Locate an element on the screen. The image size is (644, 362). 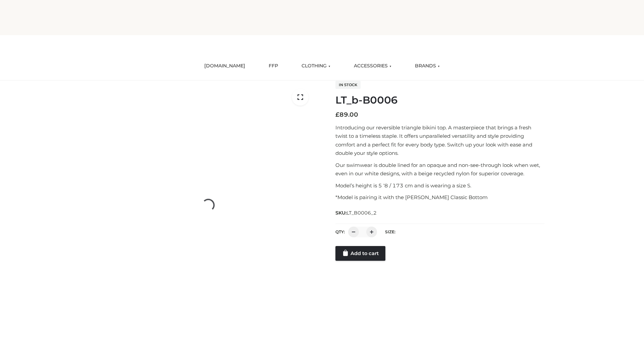
bdi: 89.00 is located at coordinates (347, 114).